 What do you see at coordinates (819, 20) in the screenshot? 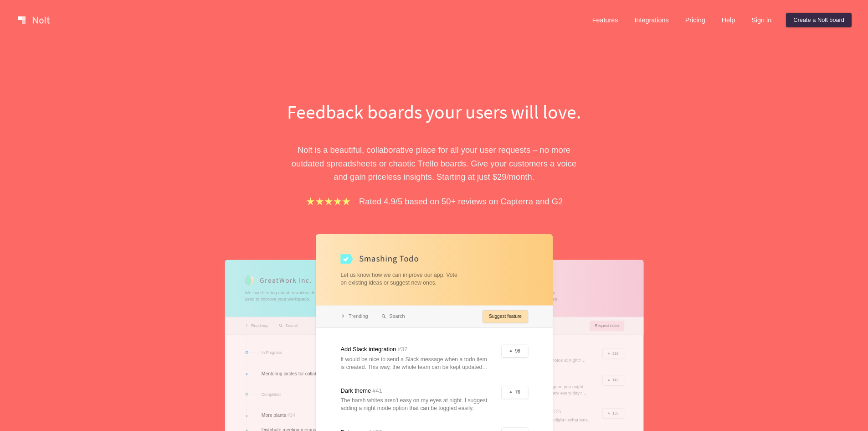
I see `a: Create a Nolt board` at bounding box center [819, 20].